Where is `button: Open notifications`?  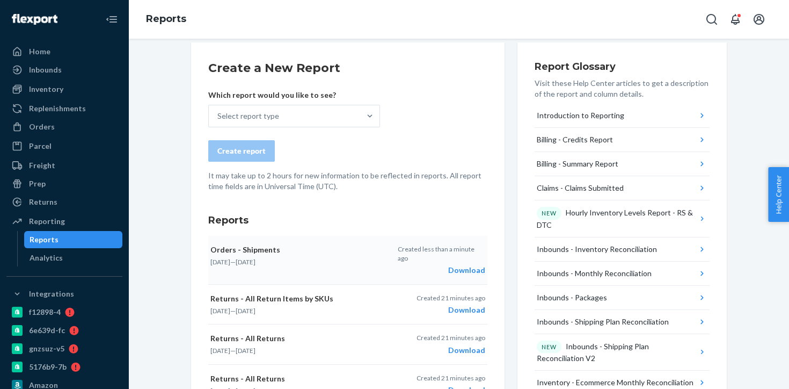 button: Open notifications is located at coordinates (736, 19).